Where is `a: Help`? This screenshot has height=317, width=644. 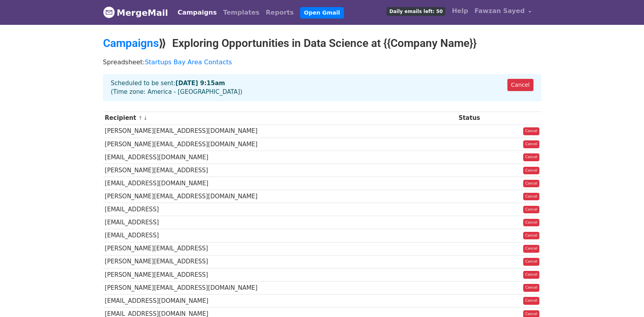 a: Help is located at coordinates (460, 11).